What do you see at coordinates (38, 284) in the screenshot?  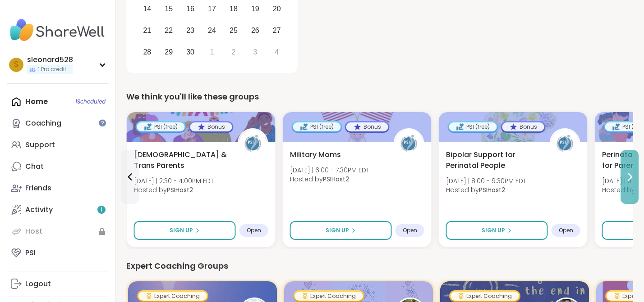 I see `div: Logout` at bounding box center [38, 284].